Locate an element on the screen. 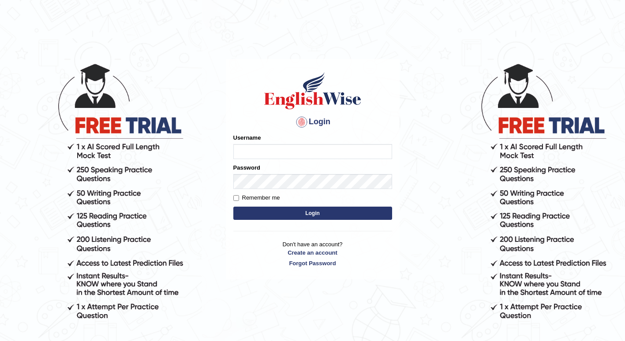  label: Password is located at coordinates (247, 168).